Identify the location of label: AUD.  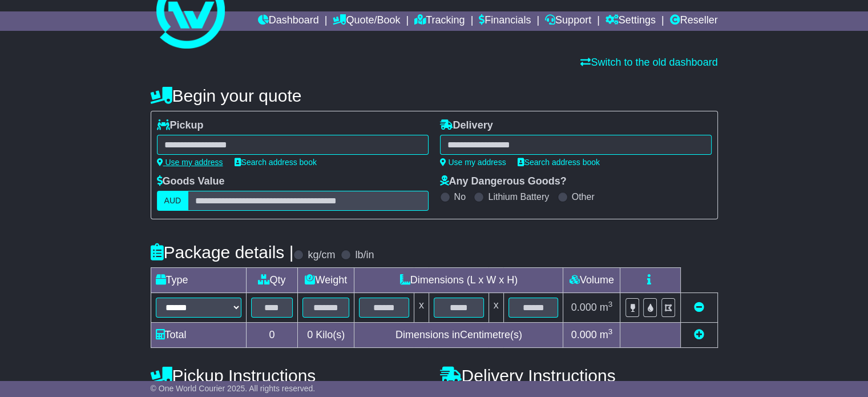
(173, 200).